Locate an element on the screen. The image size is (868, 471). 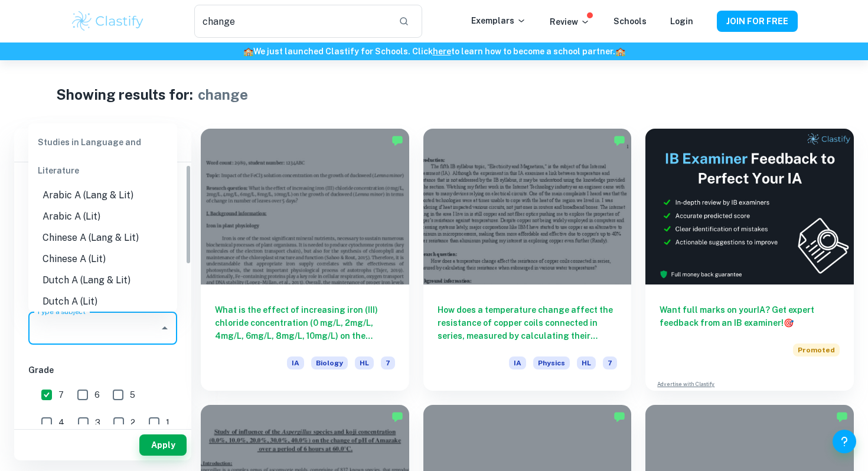
button: Close is located at coordinates (165, 329).